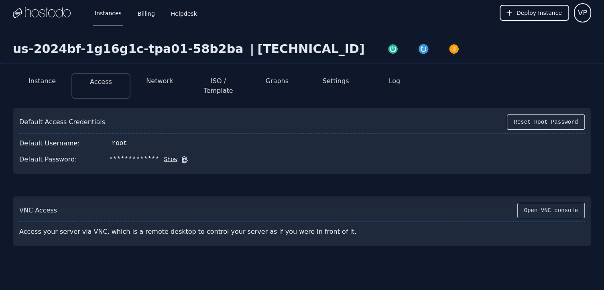  Describe the element at coordinates (551, 210) in the screenshot. I see `button: Open VNC console` at that location.